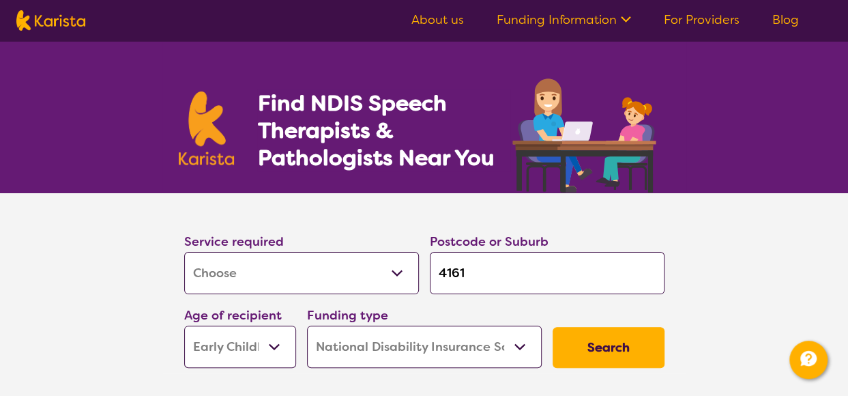 The image size is (848, 396). I want to click on a: About us, so click(437, 20).